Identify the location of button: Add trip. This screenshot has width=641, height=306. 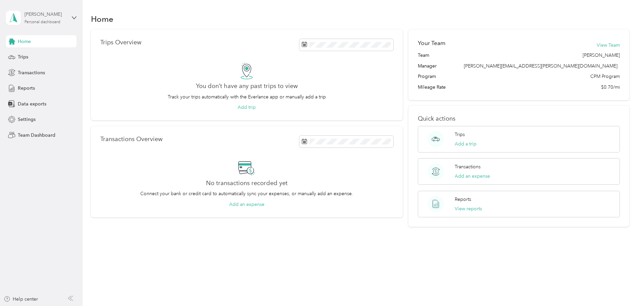
(247, 107).